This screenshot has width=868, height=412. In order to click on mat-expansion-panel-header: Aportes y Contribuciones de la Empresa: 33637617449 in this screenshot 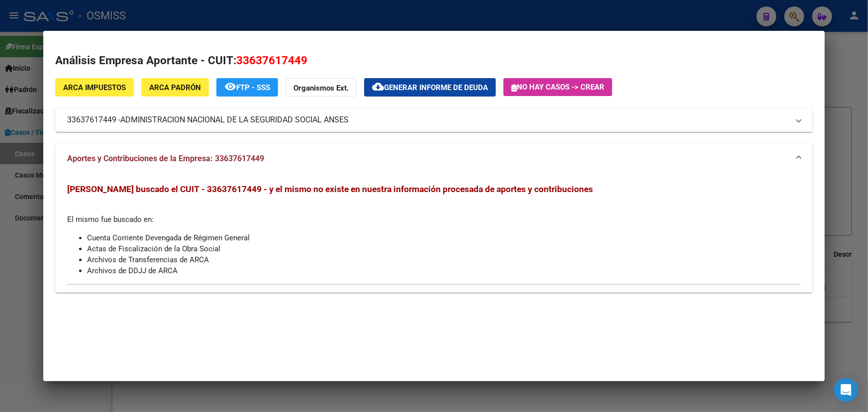, I will do `click(434, 159)`.